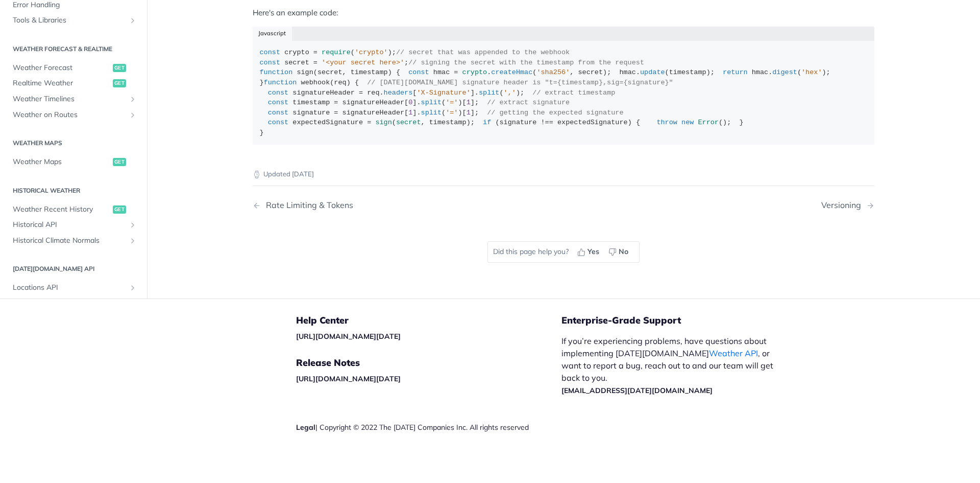  I want to click on button: No, so click(619, 252).